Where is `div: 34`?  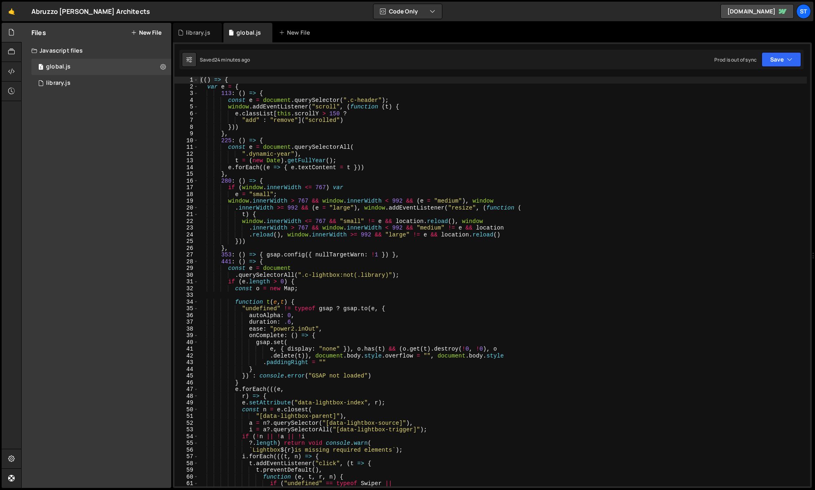 div: 34 is located at coordinates (186, 302).